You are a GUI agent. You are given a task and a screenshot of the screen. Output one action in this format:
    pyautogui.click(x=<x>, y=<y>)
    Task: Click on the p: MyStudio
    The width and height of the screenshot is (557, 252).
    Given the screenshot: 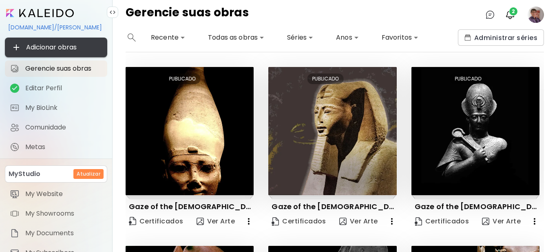 What is the action you would take?
    pyautogui.click(x=24, y=174)
    